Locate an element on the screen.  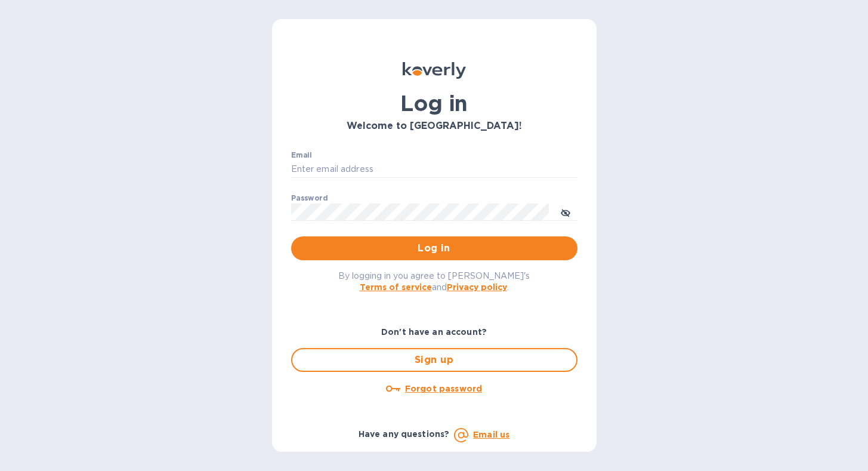
h1: Log in is located at coordinates (434, 103).